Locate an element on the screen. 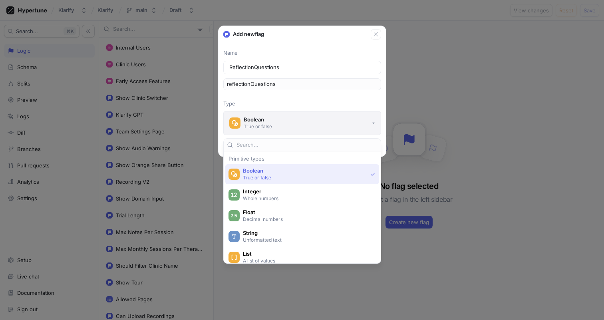  div: Boolean is located at coordinates (258, 120).